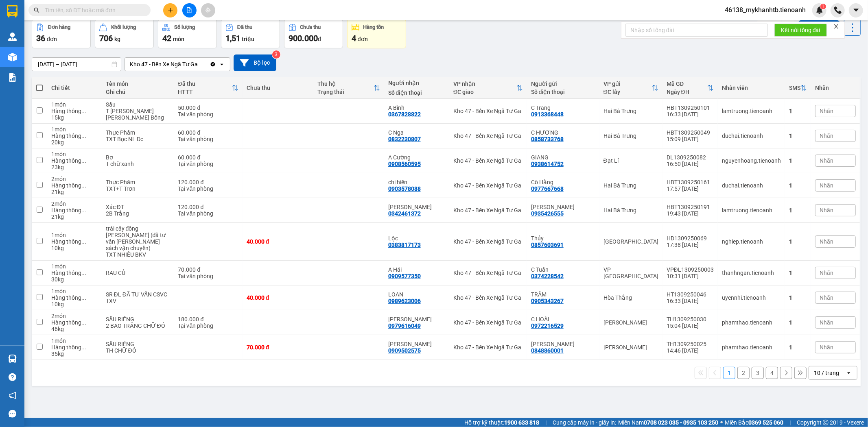 Image resolution: width=868 pixels, height=427 pixels. I want to click on div: Sầu, so click(138, 105).